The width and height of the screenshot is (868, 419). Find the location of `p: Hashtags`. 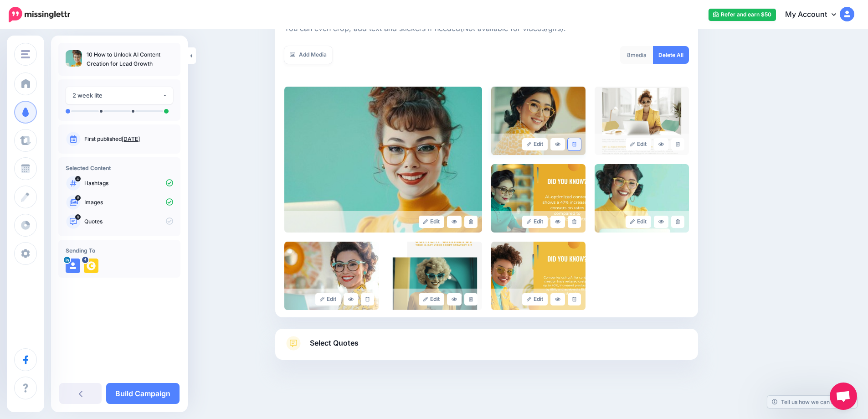

p: Hashtags is located at coordinates (128, 183).